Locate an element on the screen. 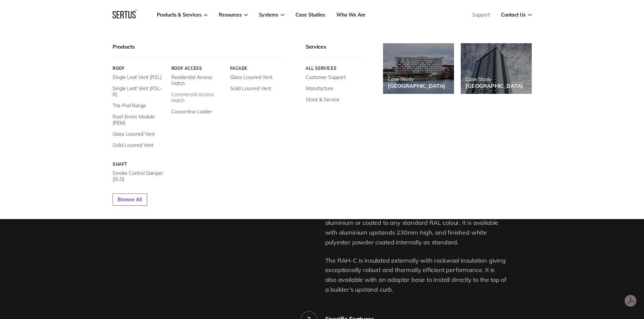 The height and width of the screenshot is (319, 644). a: Manufacture is located at coordinates (319, 89).